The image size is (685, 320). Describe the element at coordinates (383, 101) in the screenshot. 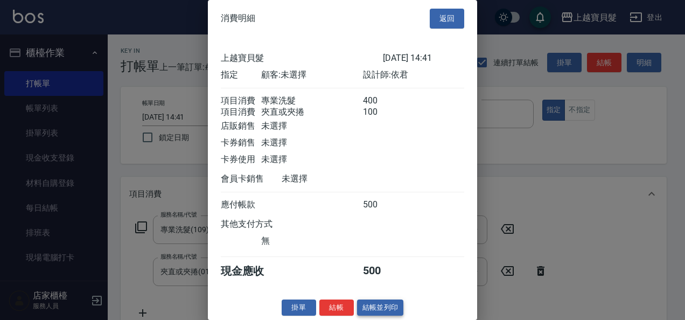

I see `div: 400` at that location.